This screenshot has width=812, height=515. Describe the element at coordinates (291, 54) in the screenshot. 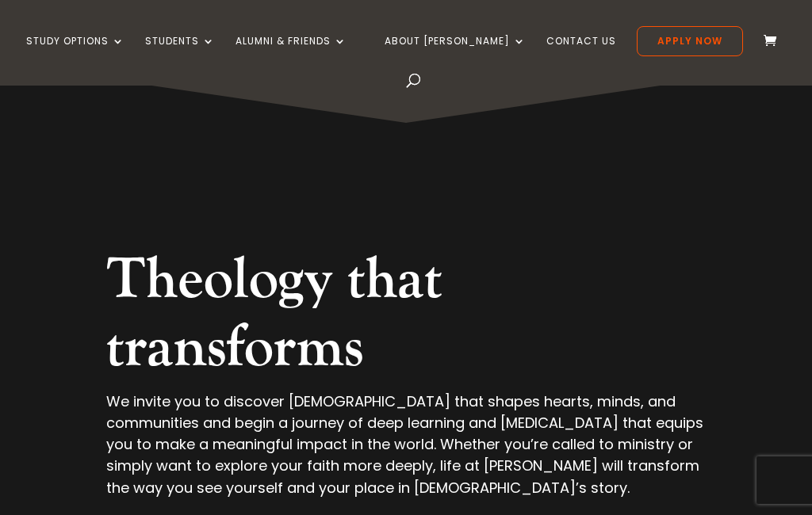

I see `a: Alumni & Friends` at that location.